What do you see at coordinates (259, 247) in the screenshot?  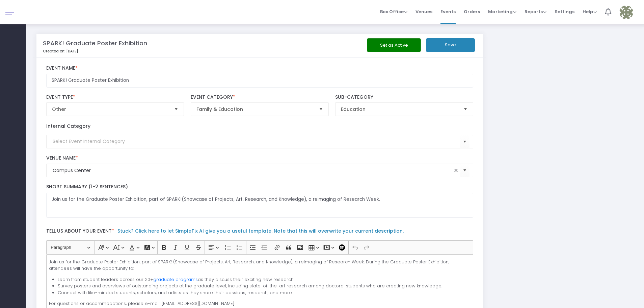 I see `div: Editor toolbar` at bounding box center [259, 247].